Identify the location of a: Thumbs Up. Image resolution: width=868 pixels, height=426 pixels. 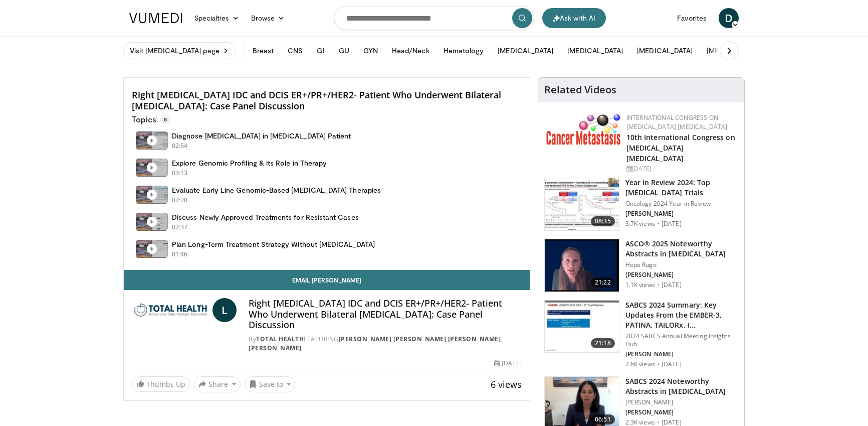
(161, 383).